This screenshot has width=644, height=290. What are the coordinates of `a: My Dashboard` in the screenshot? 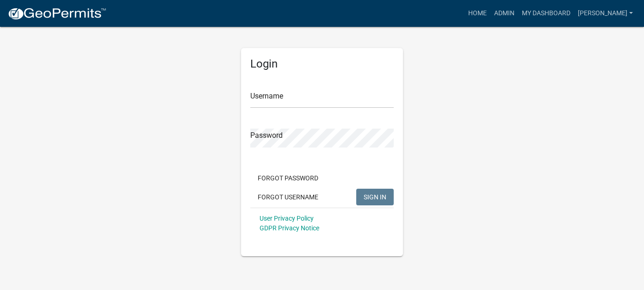 It's located at (546, 14).